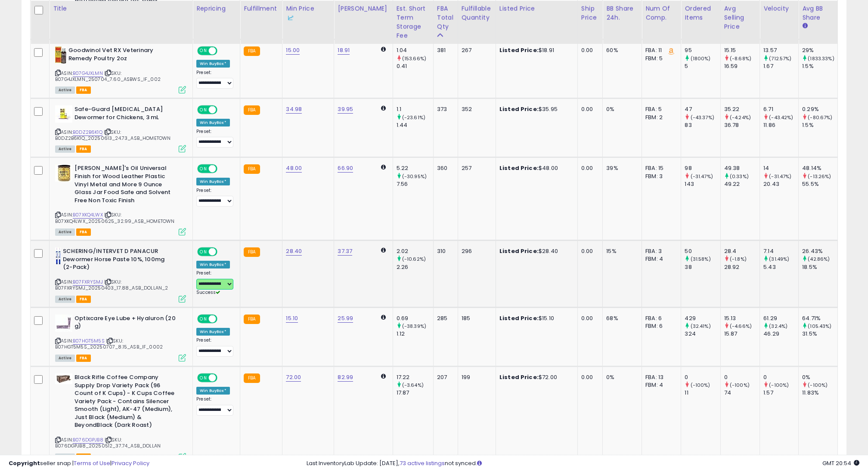 Image resolution: width=868 pixels, height=472 pixels. I want to click on div: FBA Total Qty, so click(446, 18).